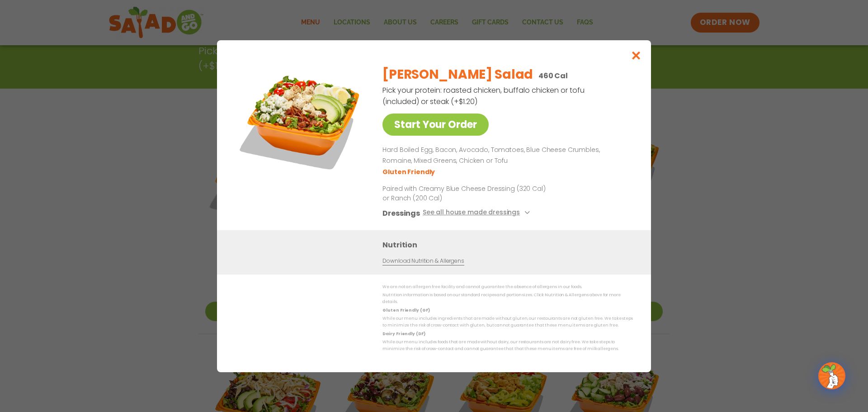 The image size is (868, 412). I want to click on button: Close modal, so click(636, 55).